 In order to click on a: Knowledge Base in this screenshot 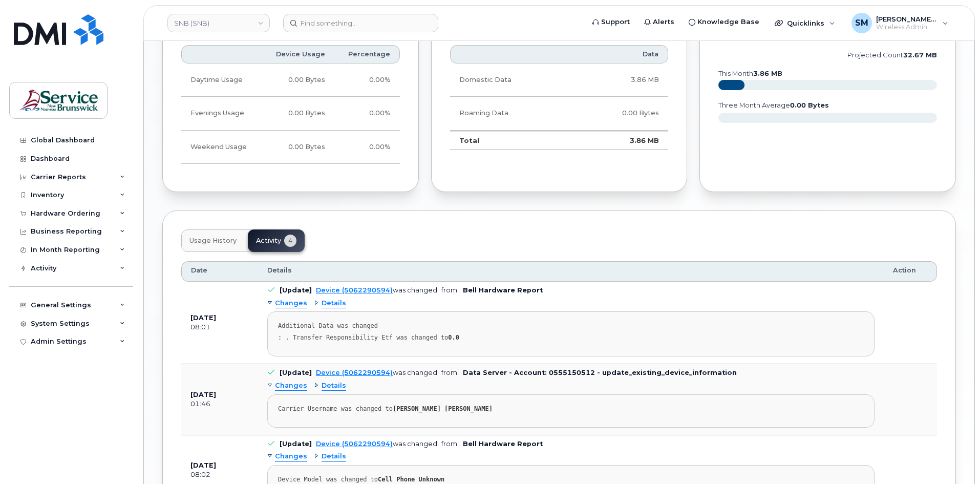, I will do `click(725, 22)`.